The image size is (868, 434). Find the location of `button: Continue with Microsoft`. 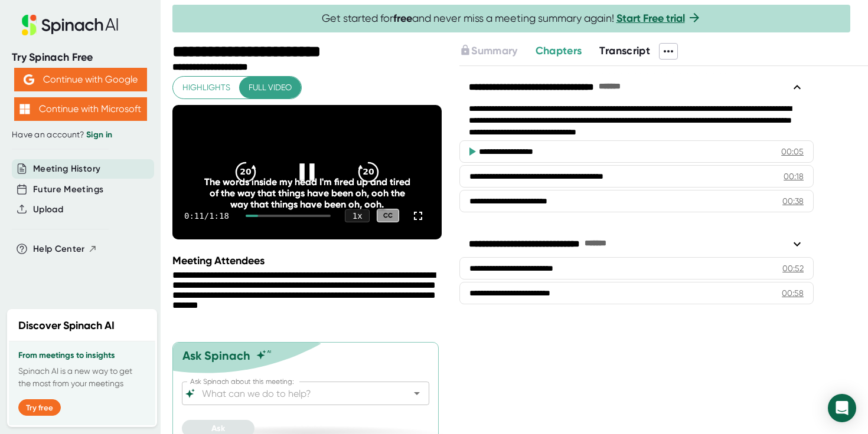

button: Continue with Microsoft is located at coordinates (80, 110).